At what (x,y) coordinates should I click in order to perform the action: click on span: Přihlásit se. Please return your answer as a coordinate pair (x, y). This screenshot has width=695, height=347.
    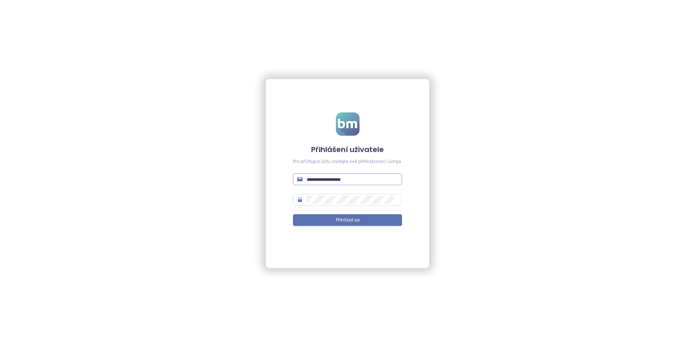
    Looking at the image, I should click on (348, 220).